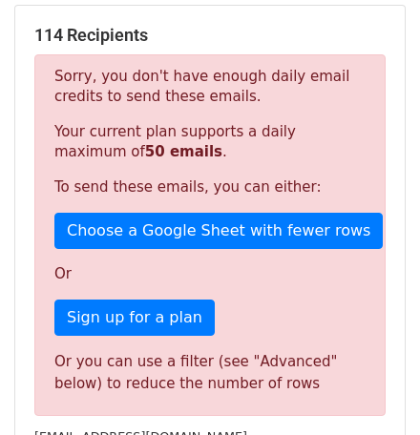 The image size is (420, 435). What do you see at coordinates (183, 152) in the screenshot?
I see `strong: 50 emails` at bounding box center [183, 152].